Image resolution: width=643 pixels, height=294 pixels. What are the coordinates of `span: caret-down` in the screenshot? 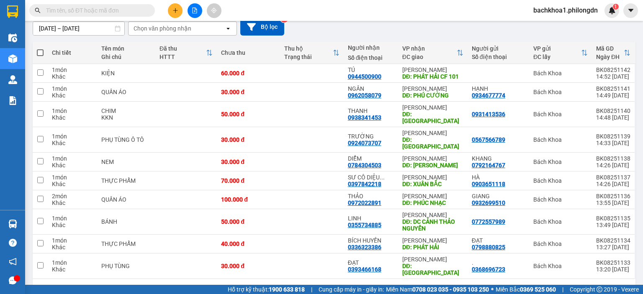 It's located at (631, 10).